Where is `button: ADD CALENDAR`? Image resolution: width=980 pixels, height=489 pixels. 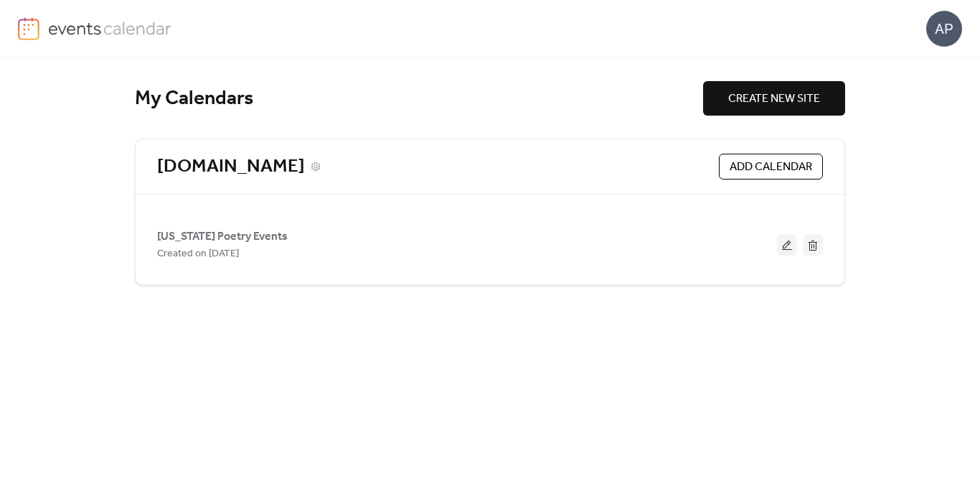 button: ADD CALENDAR is located at coordinates (771, 167).